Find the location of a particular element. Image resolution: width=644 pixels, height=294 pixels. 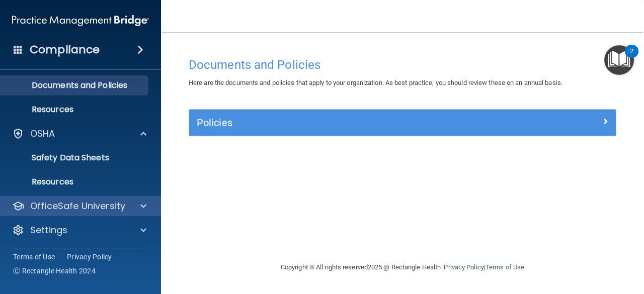

div: 2 is located at coordinates (632, 58).